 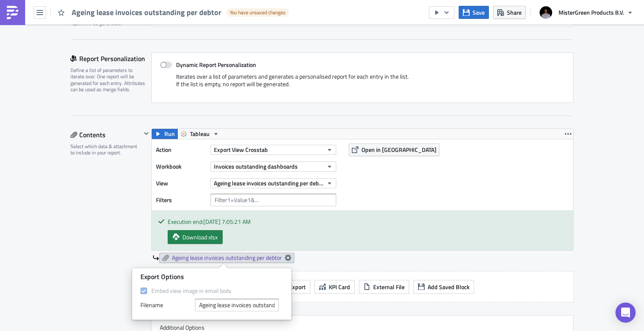 I want to click on input: workbook_name, so click(x=237, y=305).